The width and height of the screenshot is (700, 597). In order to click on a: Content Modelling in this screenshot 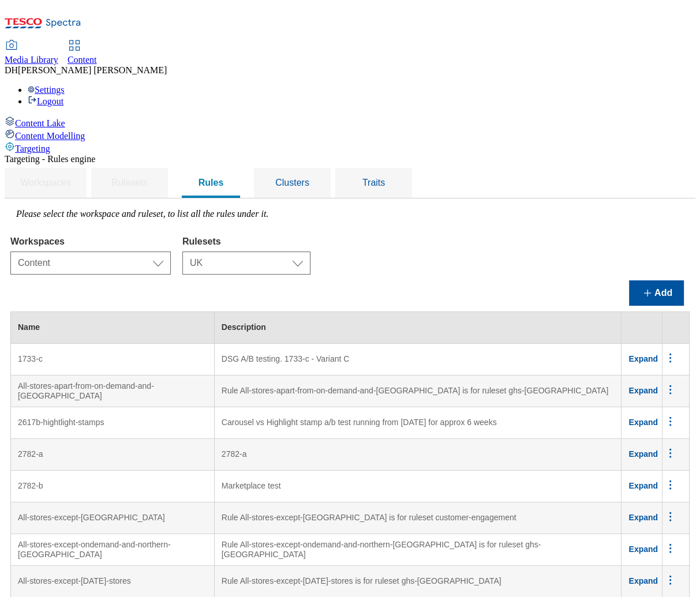, I will do `click(350, 135)`.